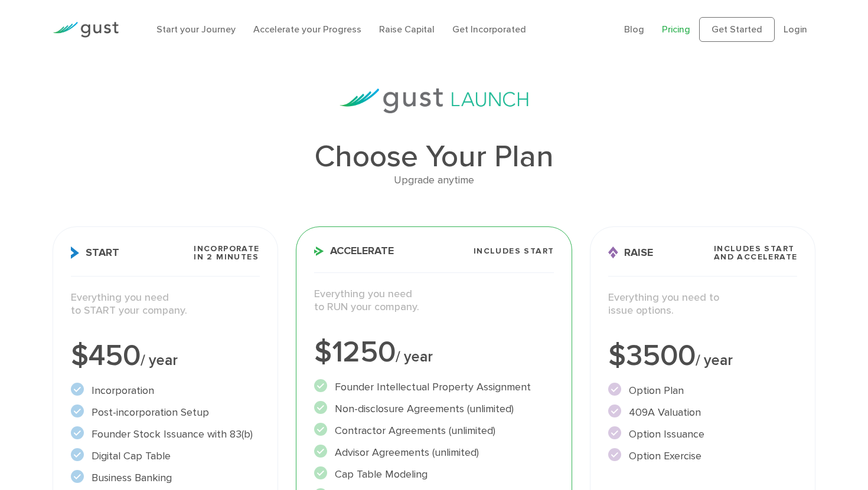 This screenshot has width=868, height=490. Describe the element at coordinates (434, 474) in the screenshot. I see `li: Cap Table Modeling` at that location.